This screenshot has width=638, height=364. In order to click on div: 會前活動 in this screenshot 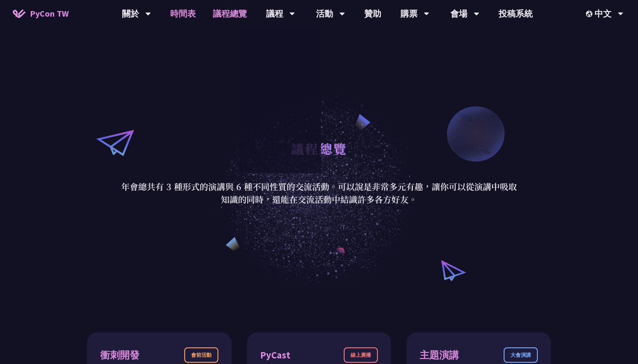, I will do `click(201, 355)`.